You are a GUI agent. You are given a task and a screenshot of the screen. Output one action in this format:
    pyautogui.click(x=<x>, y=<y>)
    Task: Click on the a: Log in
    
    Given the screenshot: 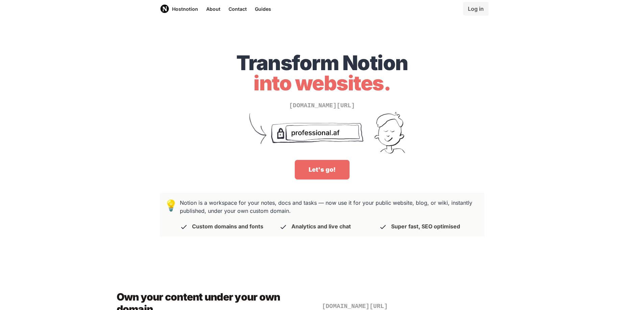 What is the action you would take?
    pyautogui.click(x=476, y=9)
    